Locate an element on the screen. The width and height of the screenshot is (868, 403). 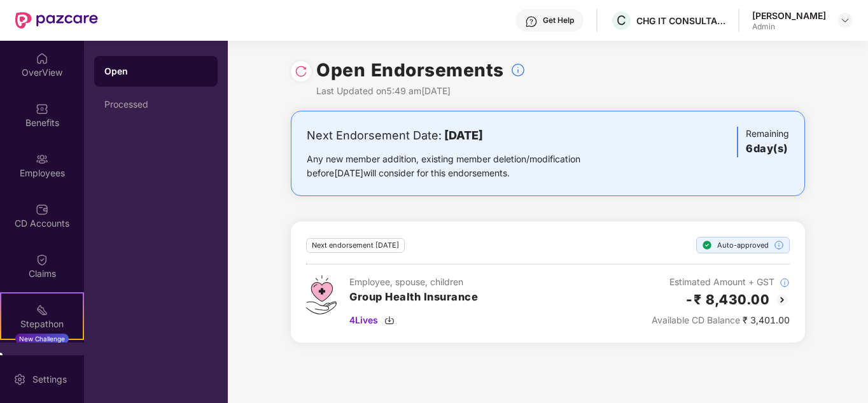
div: Get Help is located at coordinates (558, 20).